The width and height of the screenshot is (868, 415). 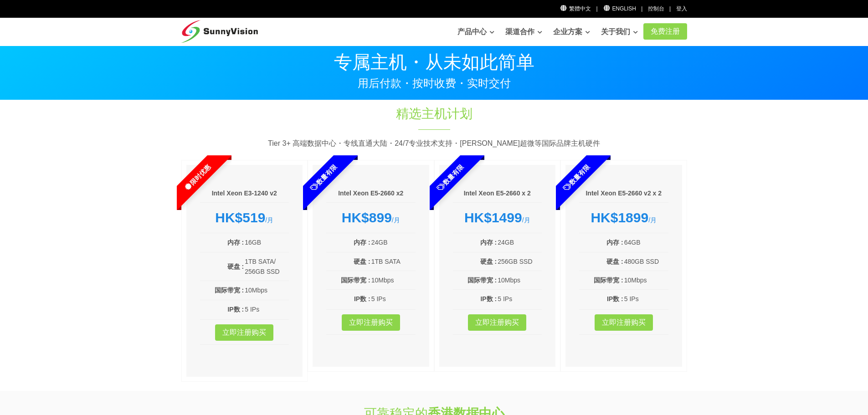 What do you see at coordinates (682, 9) in the screenshot?
I see `a: 登入` at bounding box center [682, 9].